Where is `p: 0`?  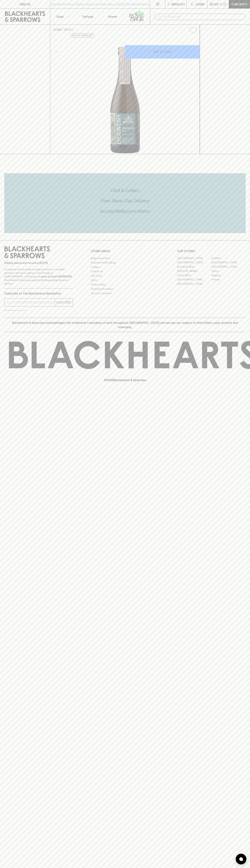
p: 0 is located at coordinates (225, 4).